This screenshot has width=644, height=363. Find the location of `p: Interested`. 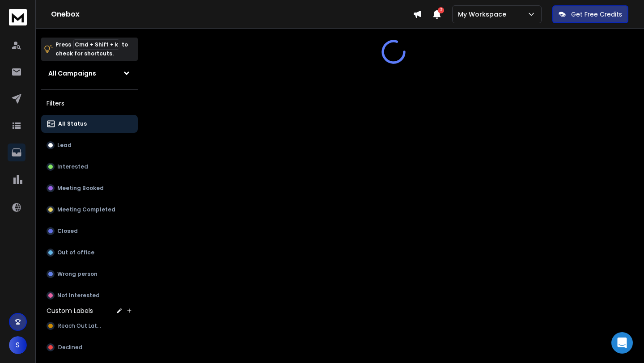

p: Interested is located at coordinates (72, 167).